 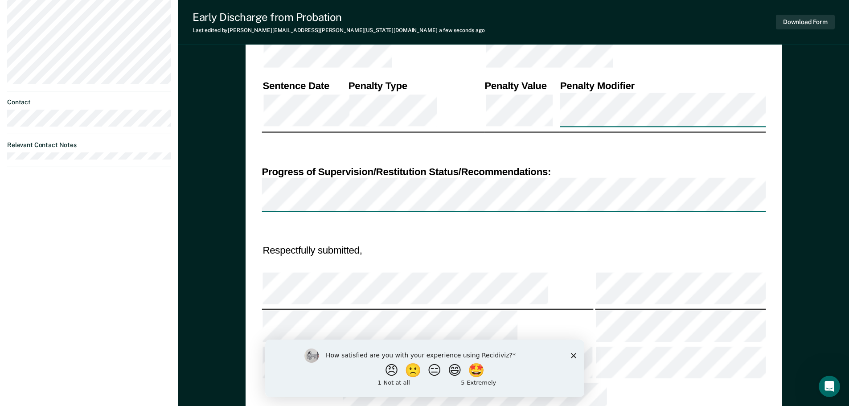 What do you see at coordinates (304, 85) in the screenshot?
I see `th: Sentence Date` at bounding box center [304, 85].